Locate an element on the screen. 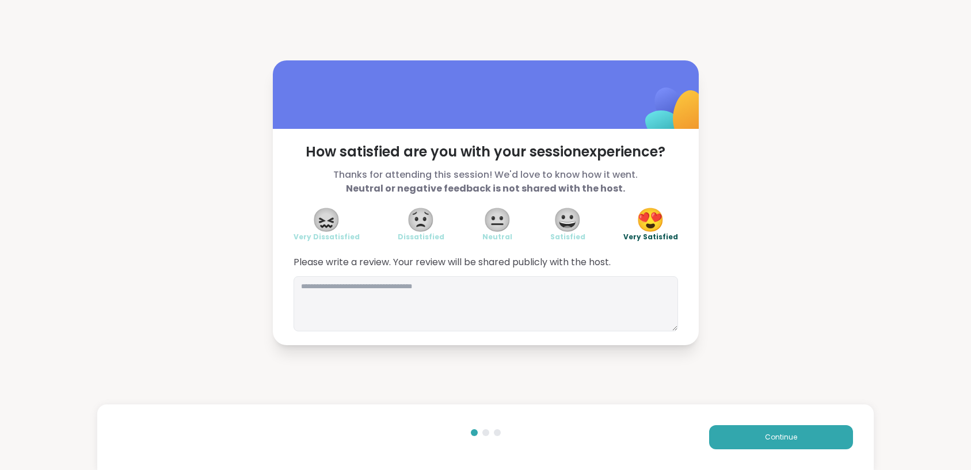 This screenshot has width=971, height=470. img: ShareWell Logomark is located at coordinates (675, 115).